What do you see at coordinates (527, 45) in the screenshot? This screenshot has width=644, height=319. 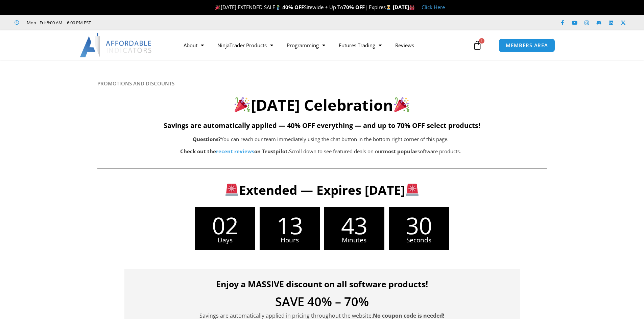 I see `a: MEMBERS AREA` at bounding box center [527, 45].